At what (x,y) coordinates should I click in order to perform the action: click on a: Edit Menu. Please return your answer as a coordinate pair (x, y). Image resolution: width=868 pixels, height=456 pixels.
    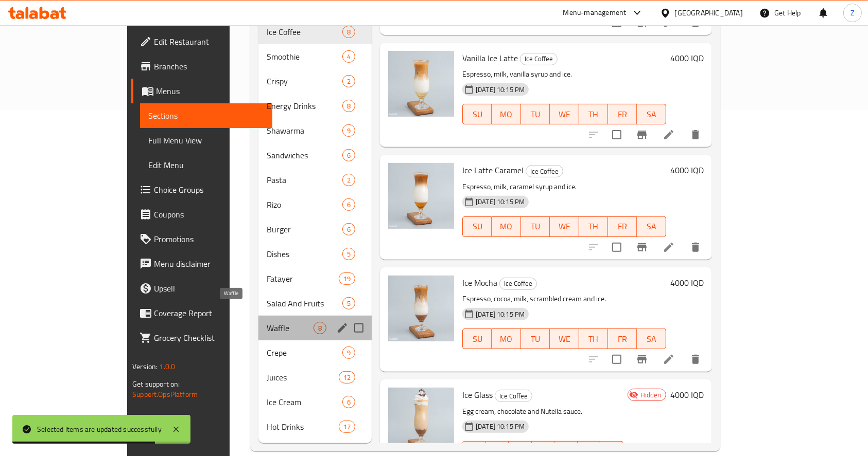
    Looking at the image, I should click on (206, 165).